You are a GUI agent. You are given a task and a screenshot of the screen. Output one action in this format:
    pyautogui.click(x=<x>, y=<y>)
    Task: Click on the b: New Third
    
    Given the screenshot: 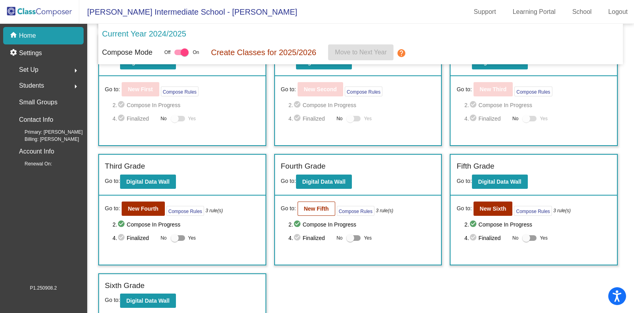 What is the action you would take?
    pyautogui.click(x=493, y=89)
    